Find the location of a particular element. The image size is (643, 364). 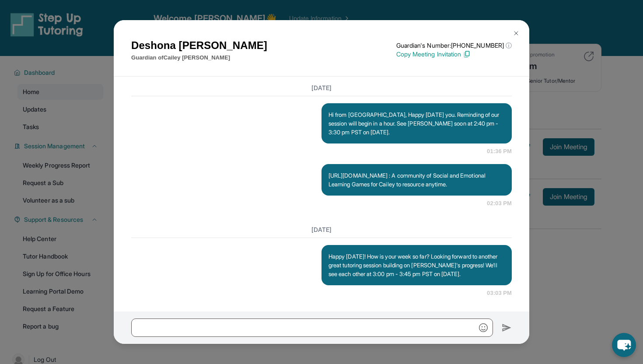

img: Send icon is located at coordinates (506, 328).